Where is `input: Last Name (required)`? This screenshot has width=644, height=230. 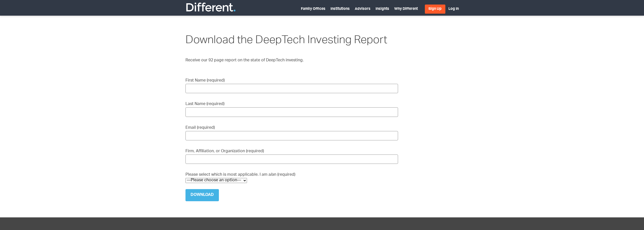
input: Last Name (required) is located at coordinates (292, 112).